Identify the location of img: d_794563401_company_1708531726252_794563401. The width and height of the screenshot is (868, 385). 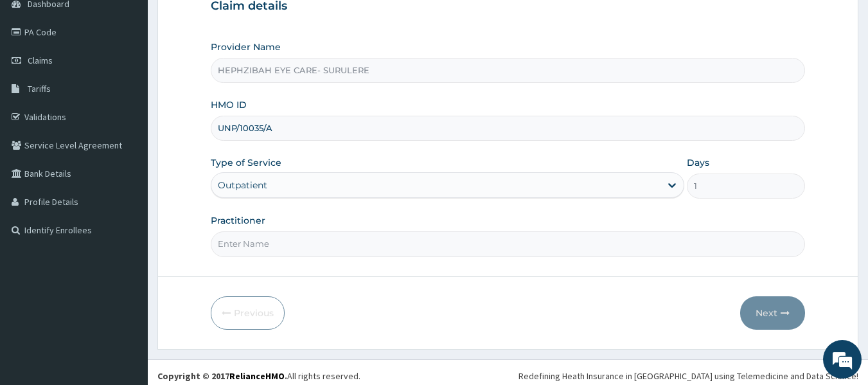
(38, 80).